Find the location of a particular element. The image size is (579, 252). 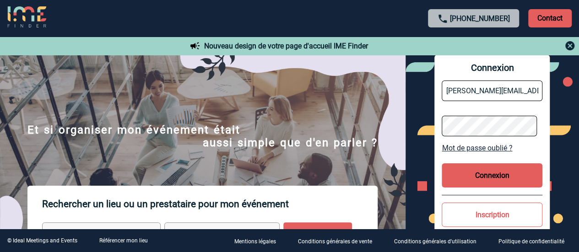

input: Rechercher is located at coordinates (317, 235).